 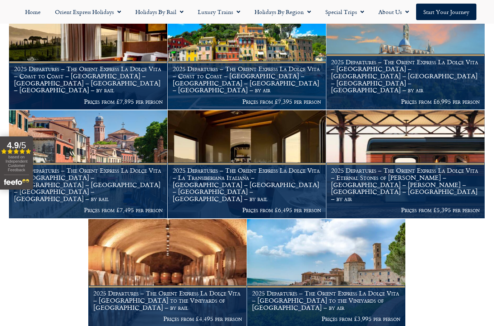 What do you see at coordinates (219, 12) in the screenshot?
I see `a: Luxury Trains` at bounding box center [219, 12].